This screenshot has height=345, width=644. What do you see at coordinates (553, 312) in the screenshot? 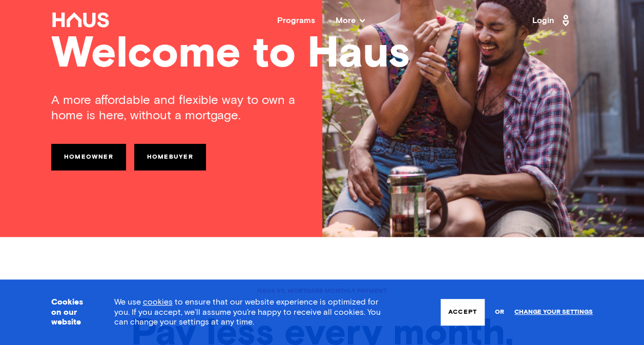
I see `a: Change your settings` at bounding box center [553, 312].